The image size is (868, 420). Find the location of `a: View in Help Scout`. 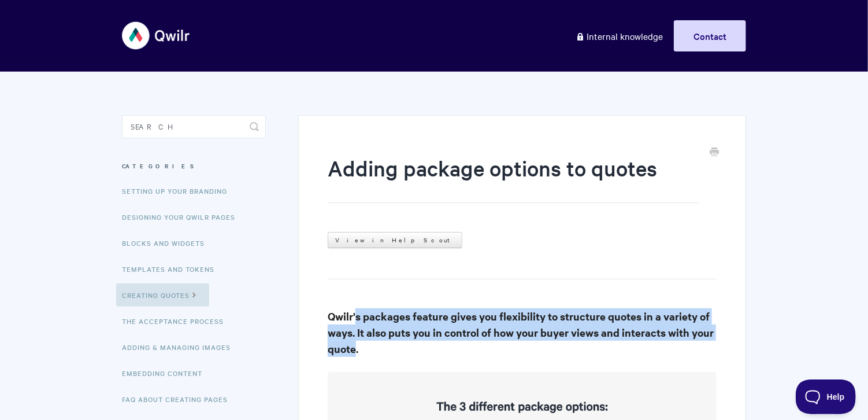

a: View in Help Scout is located at coordinates (395, 240).